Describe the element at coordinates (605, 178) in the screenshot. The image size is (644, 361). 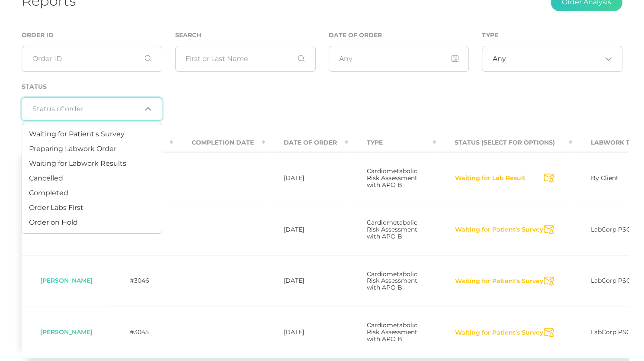
I see `span: By Client` at that location.